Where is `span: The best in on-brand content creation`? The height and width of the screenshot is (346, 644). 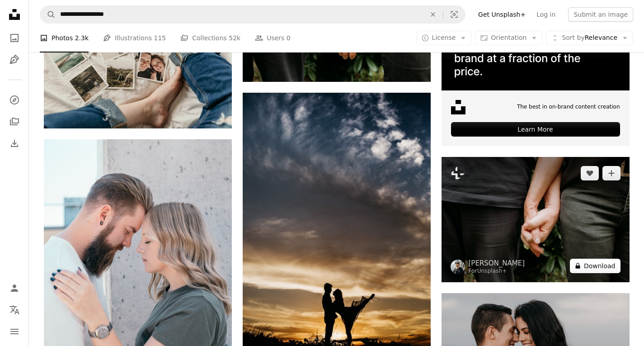
span: The best in on-brand content creation is located at coordinates (568, 107).